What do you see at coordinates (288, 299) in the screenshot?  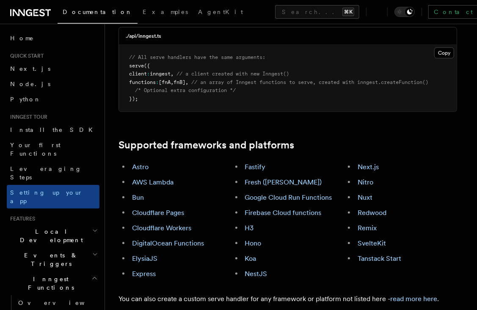 I see `p: You can also create a custom serve handler for any framework or platform not listed here - .` at bounding box center [288, 299].